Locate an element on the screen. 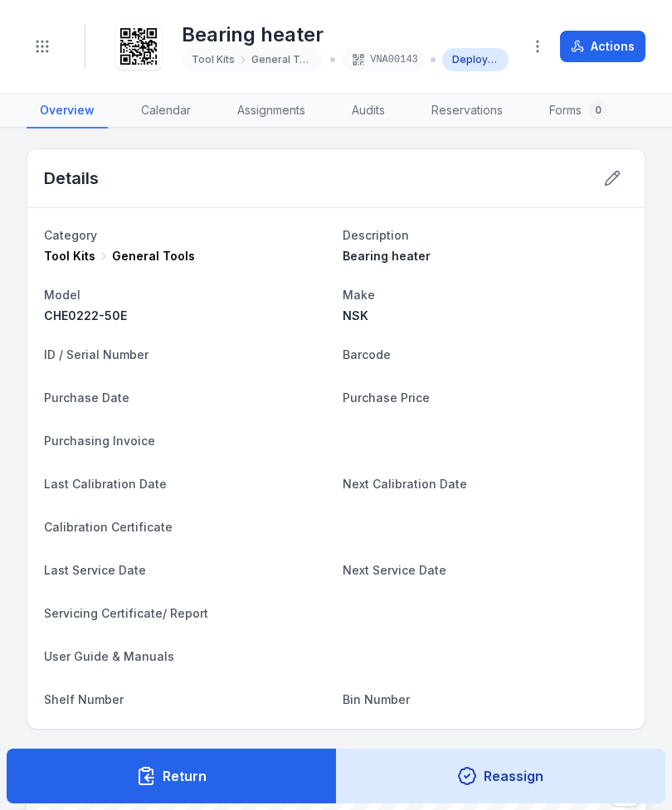  span: Purchasing Invoice is located at coordinates (100, 440).